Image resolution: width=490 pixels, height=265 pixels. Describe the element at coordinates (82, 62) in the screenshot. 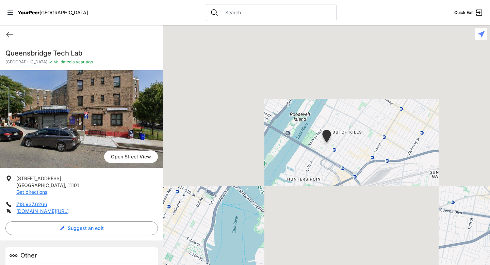

I see `span: a year ago` at that location.